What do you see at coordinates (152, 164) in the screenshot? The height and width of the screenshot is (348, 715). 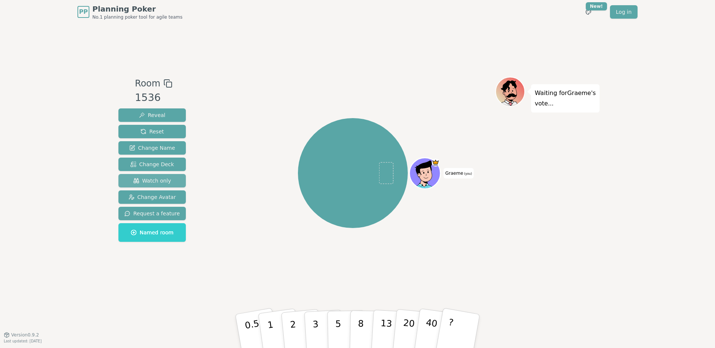 I see `button: Change Deck` at bounding box center [152, 164].